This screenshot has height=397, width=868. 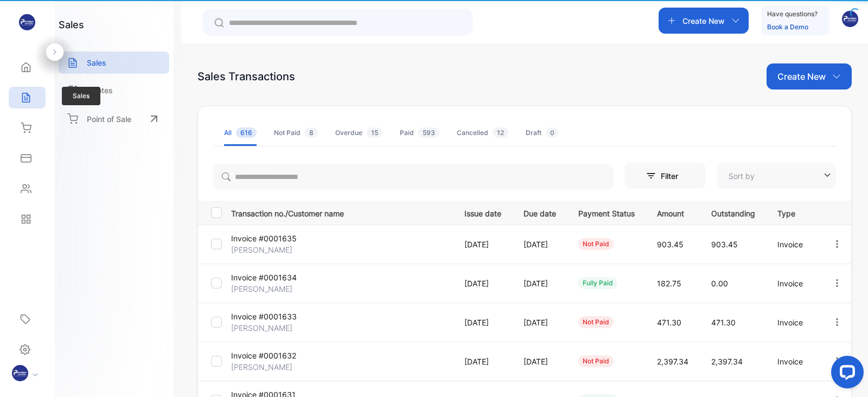 I want to click on span: 8, so click(x=311, y=133).